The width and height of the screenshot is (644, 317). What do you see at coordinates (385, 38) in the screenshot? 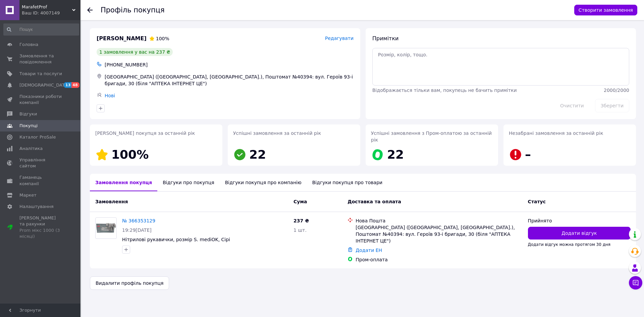
I see `span: Примітки` at bounding box center [385, 38].